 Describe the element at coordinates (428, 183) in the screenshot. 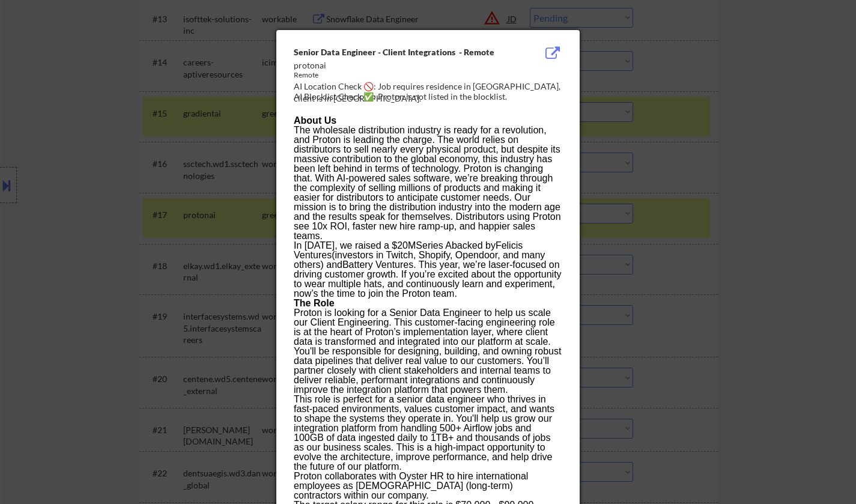

I see `p: The wholesale distribution industry is ready for a revolution, and Proton is leading the charge. ...` at that location.